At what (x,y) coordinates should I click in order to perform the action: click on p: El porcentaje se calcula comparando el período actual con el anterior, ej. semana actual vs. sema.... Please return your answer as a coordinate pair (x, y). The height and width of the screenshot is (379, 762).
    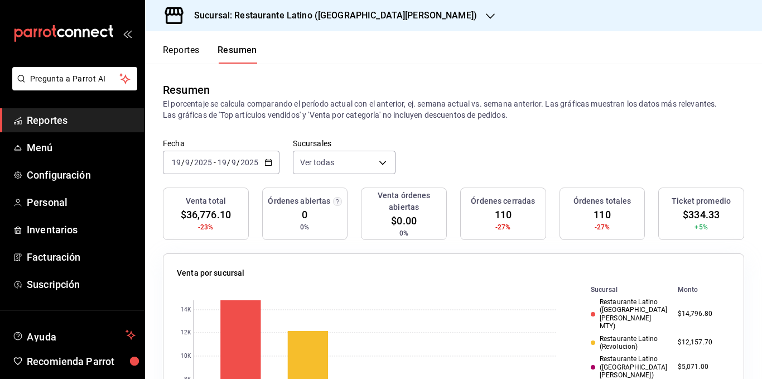
    Looking at the image, I should click on (454, 109).